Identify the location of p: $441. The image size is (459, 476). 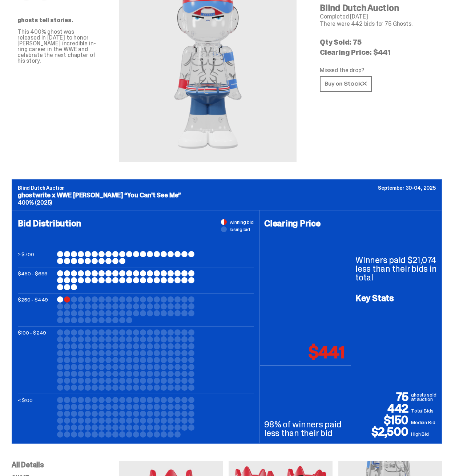
(326, 352).